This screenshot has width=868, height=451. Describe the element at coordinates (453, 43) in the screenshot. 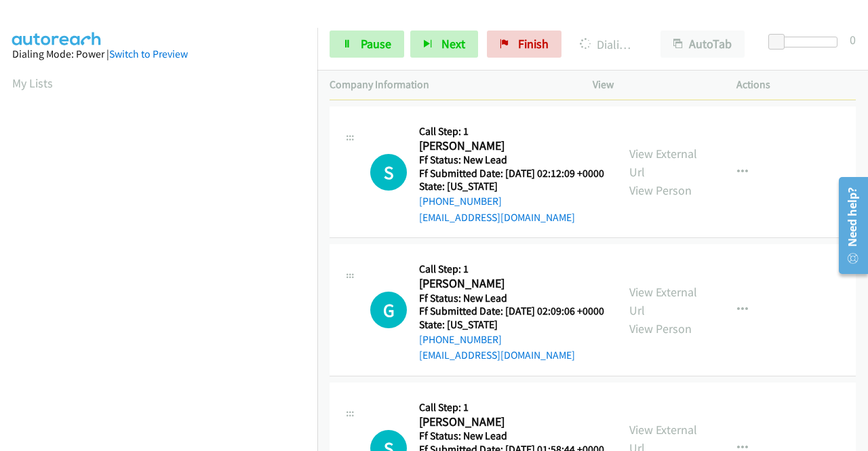

I see `span: Next` at that location.